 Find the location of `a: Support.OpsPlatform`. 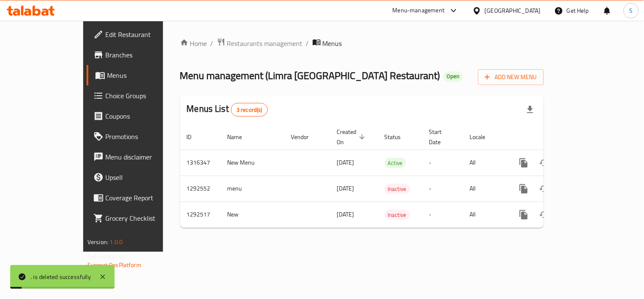

a: Support.OpsPlatform is located at coordinates (114, 265).